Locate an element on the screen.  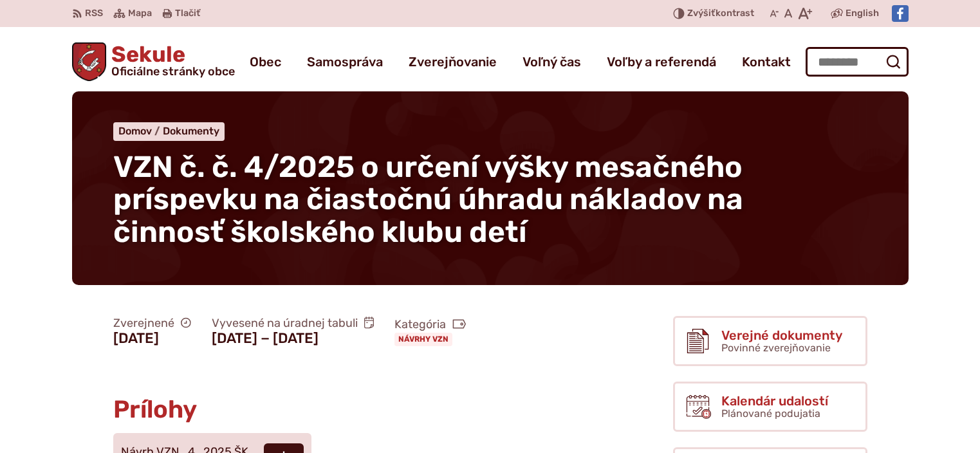
span: Zverejnené is located at coordinates (152, 323).